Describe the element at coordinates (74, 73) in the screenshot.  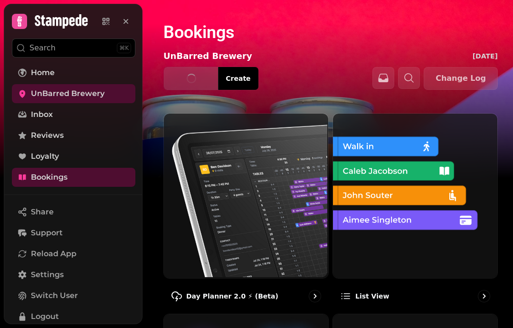
I see `a: Home` at that location.